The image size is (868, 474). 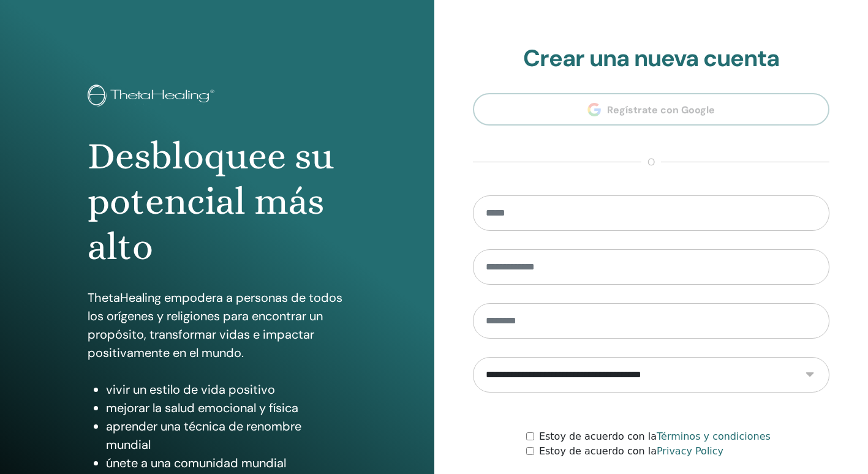 What do you see at coordinates (217, 202) in the screenshot?
I see `h1: Desbloquee su potencial más alto` at bounding box center [217, 202].